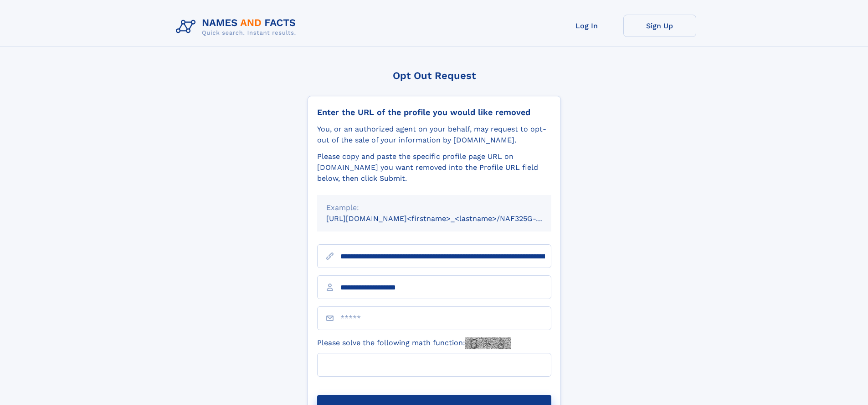  What do you see at coordinates (434, 134) in the screenshot?
I see `div: You, or an authorized agent on your behalf, may request to opt-out of the sale of your informatio...` at bounding box center [434, 134].